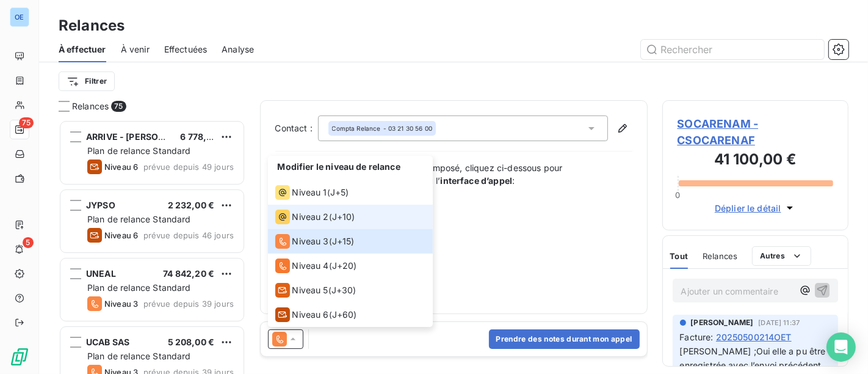 The width and height of the screenshot is (868, 374). Describe the element at coordinates (189, 235) in the screenshot. I see `span: prévue depuis 46 jours` at that location.